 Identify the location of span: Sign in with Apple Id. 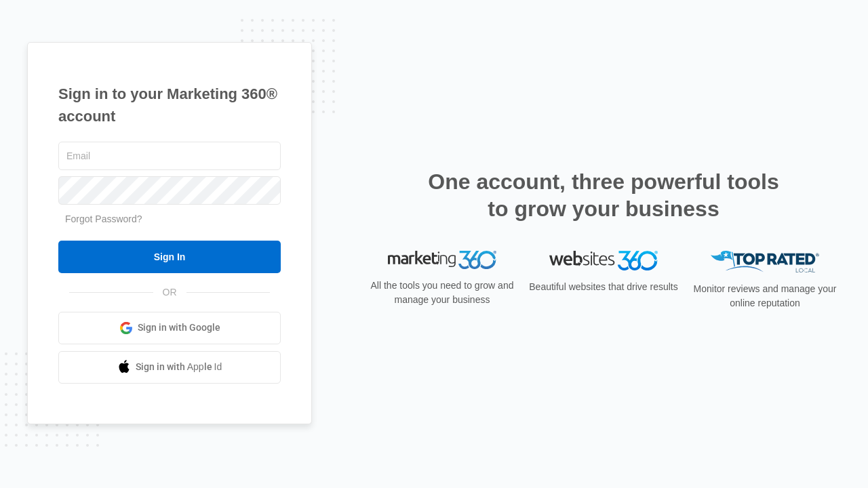
(179, 367).